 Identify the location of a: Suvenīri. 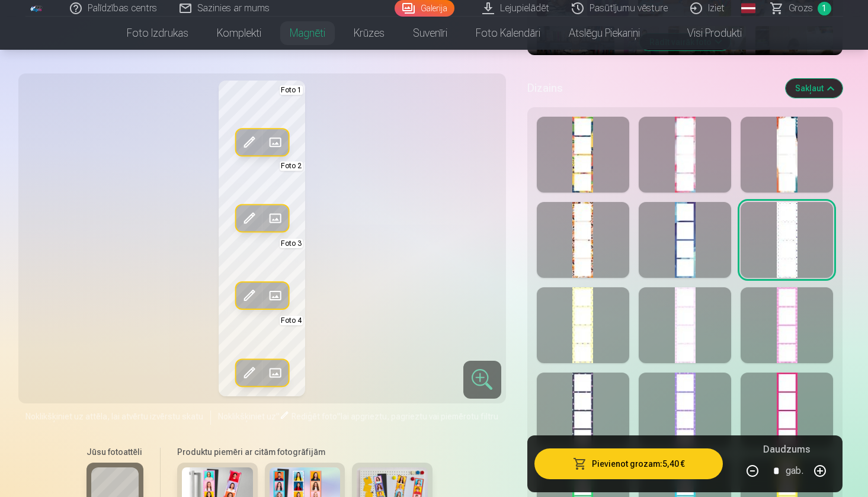
(430, 33).